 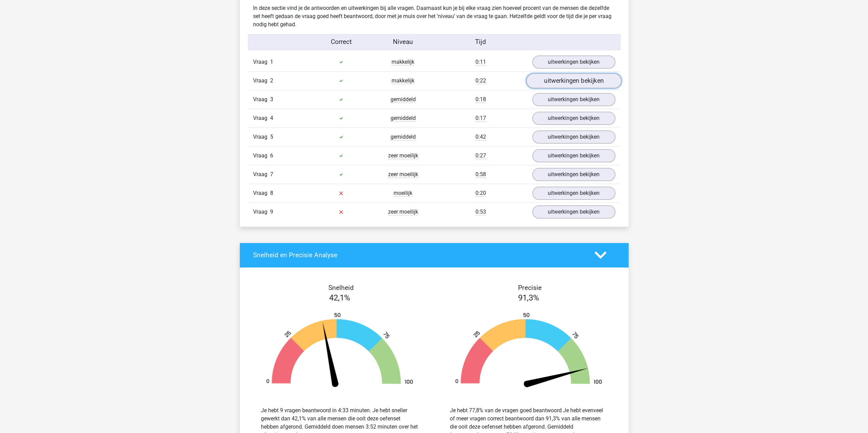 I want to click on img: 91.42dffeb922d7.png, so click(x=529, y=351).